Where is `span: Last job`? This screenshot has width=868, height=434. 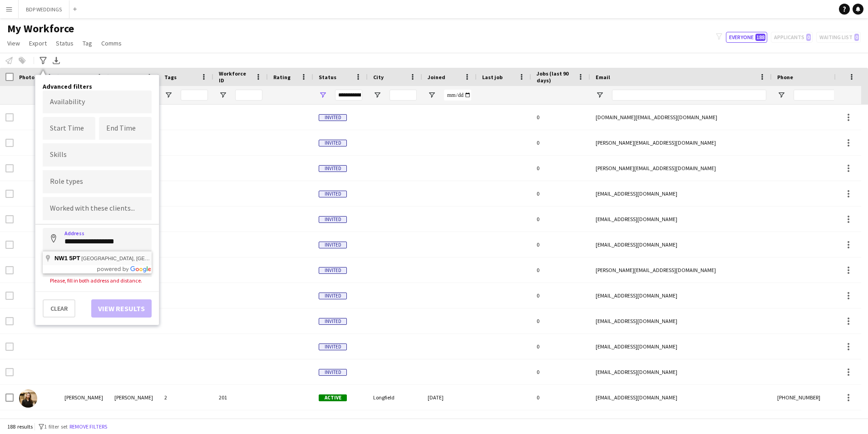 span: Last job is located at coordinates (492, 77).